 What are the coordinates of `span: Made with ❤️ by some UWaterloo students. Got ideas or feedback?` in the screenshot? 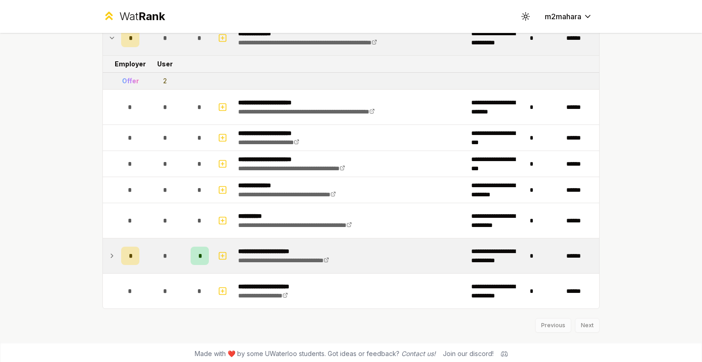 It's located at (315, 353).